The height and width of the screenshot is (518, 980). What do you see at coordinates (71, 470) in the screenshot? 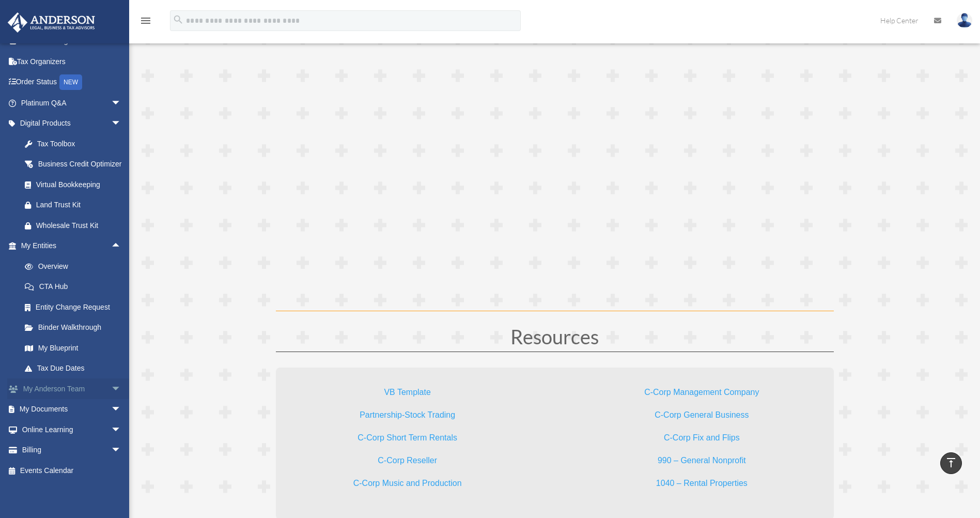
I see `a: Events Calendar` at bounding box center [71, 470].